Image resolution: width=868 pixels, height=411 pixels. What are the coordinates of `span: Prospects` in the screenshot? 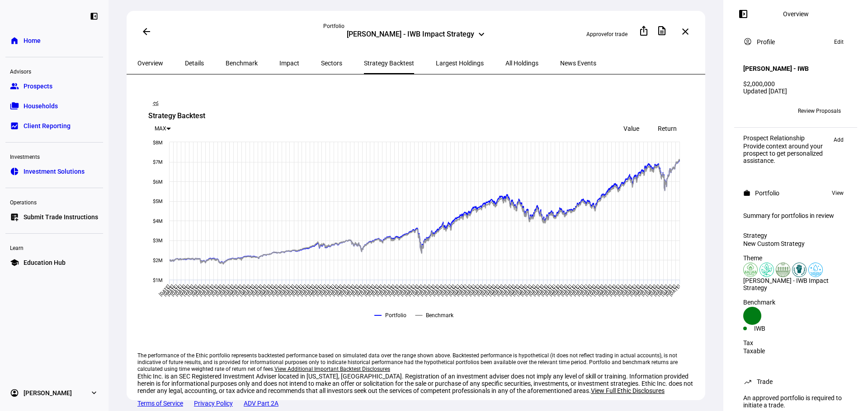 It's located at (38, 86).